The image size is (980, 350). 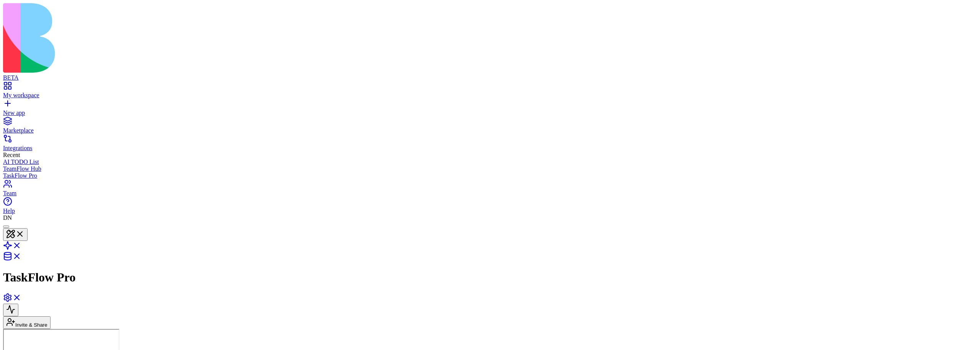 I want to click on a: Team, so click(x=490, y=190).